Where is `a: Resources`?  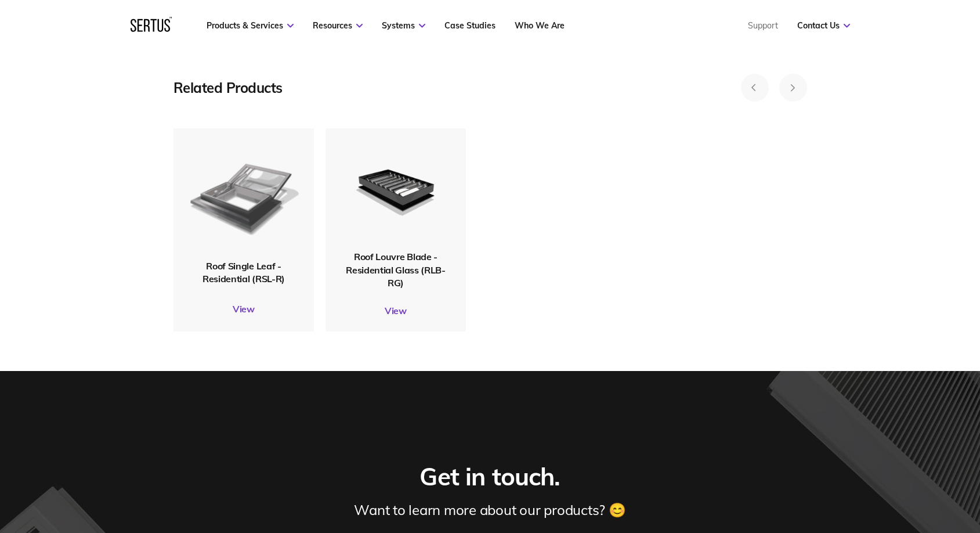 a: Resources is located at coordinates (338, 26).